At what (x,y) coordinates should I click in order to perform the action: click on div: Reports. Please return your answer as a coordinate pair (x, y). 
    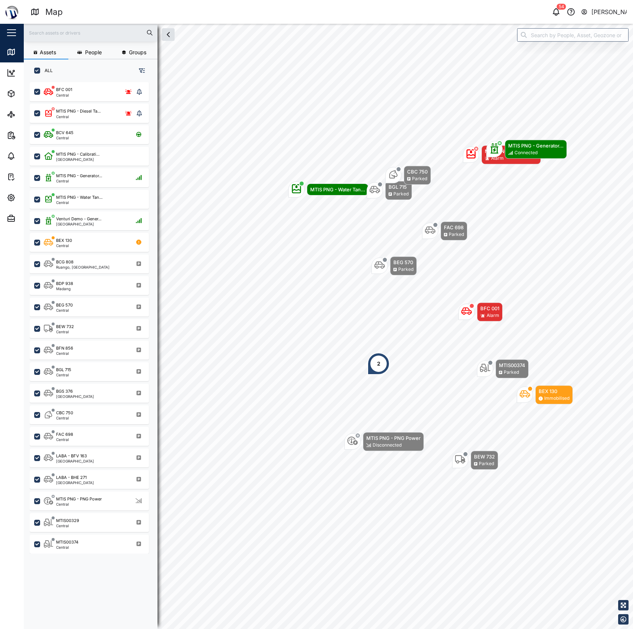
    Looking at the image, I should click on (32, 135).